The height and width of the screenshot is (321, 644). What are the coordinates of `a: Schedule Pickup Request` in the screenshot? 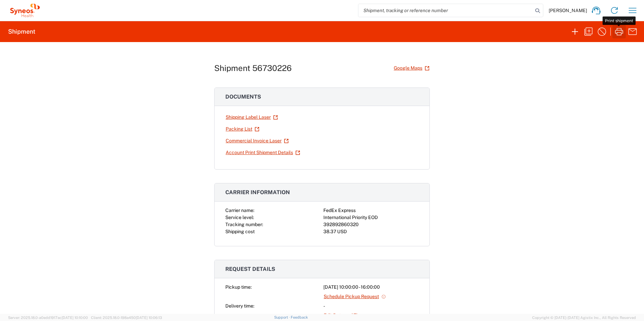 It's located at (355, 296).